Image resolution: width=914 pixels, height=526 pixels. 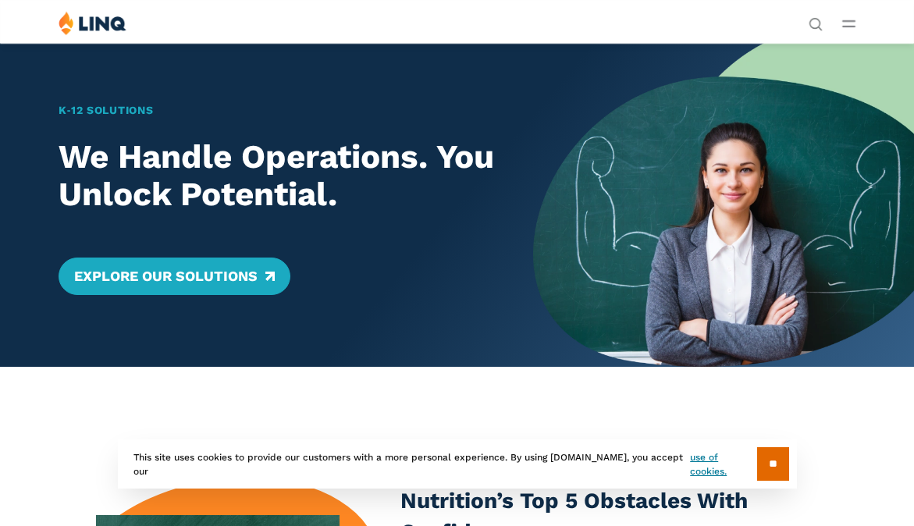 What do you see at coordinates (723, 204) in the screenshot?
I see `img: Home Banner` at bounding box center [723, 204].